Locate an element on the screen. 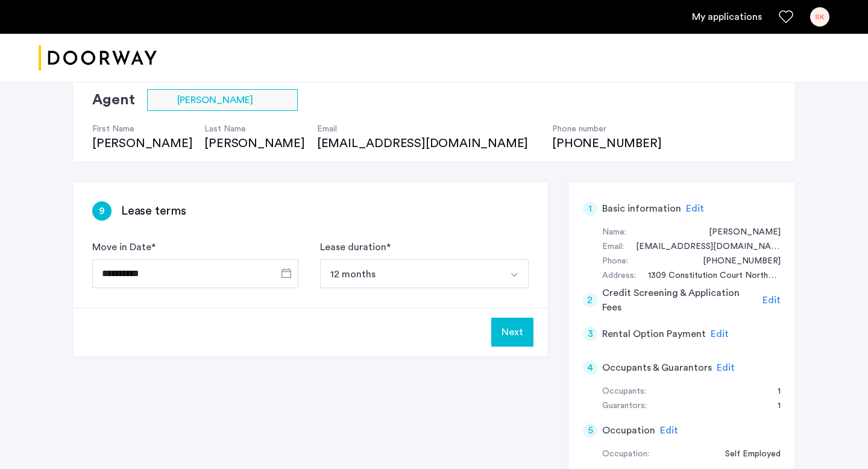 The height and width of the screenshot is (469, 868). h5: Rental Option Payment is located at coordinates (655, 334).